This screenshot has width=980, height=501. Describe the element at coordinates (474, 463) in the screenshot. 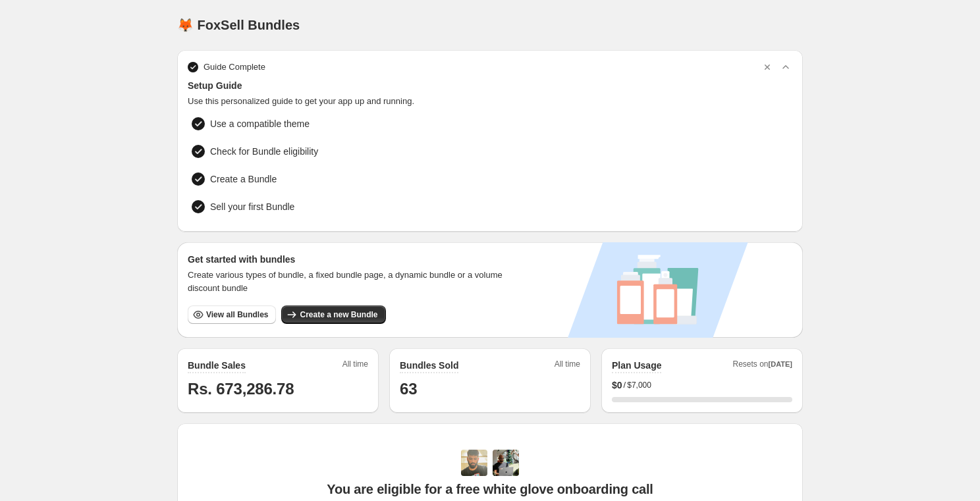

I see `img: Adi` at that location.